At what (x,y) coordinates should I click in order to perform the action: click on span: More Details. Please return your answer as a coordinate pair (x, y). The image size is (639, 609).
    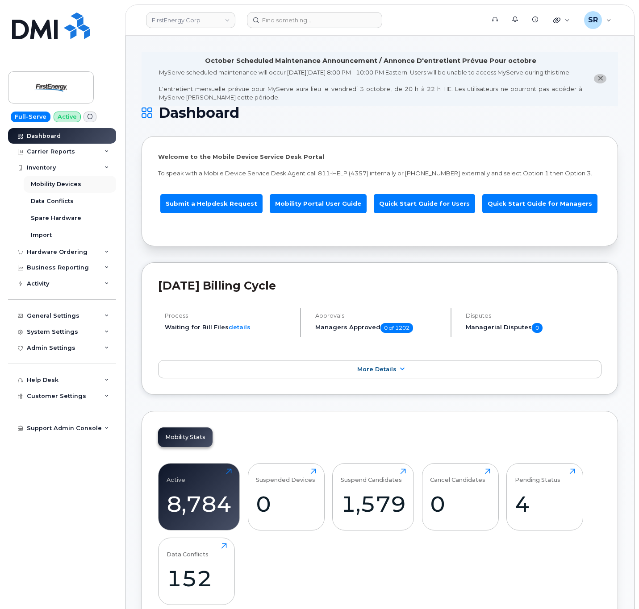
    Looking at the image, I should click on (377, 369).